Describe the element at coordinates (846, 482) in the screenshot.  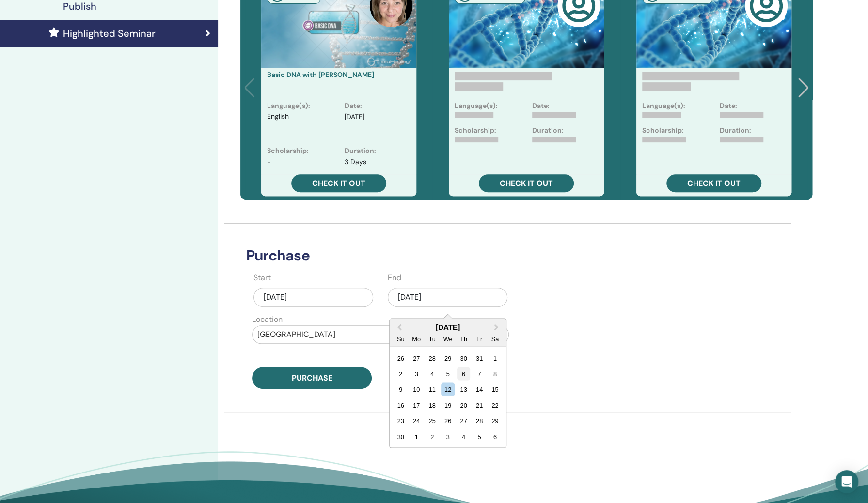
I see `div: Open Intercom Messenger` at that location.